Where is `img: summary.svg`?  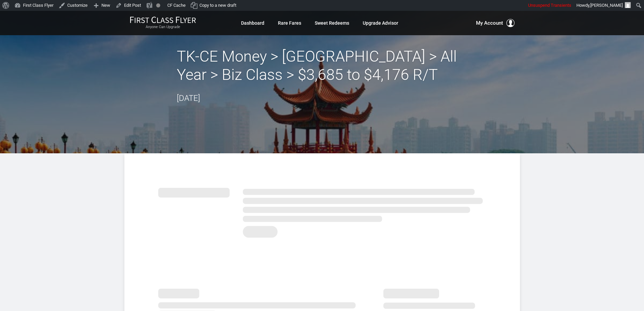 img: summary.svg is located at coordinates (322, 210).